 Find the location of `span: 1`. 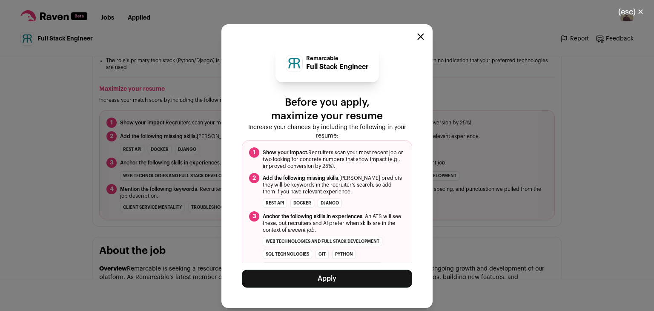

span: 1 is located at coordinates (254, 152).